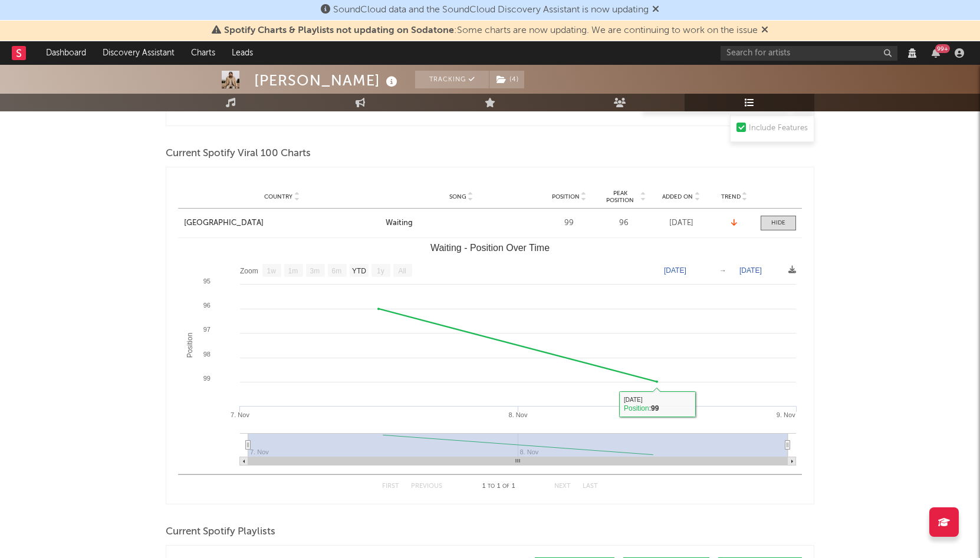 This screenshot has height=558, width=980. I want to click on span: Spotify Charts & Playlists not updating on Sodatone, so click(339, 31).